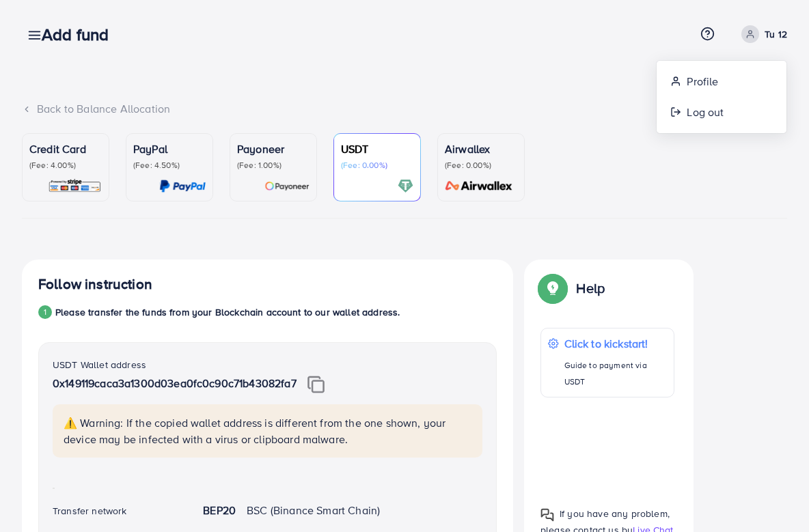 Image resolution: width=809 pixels, height=532 pixels. Describe the element at coordinates (377, 149) in the screenshot. I see `p: USDT` at that location.